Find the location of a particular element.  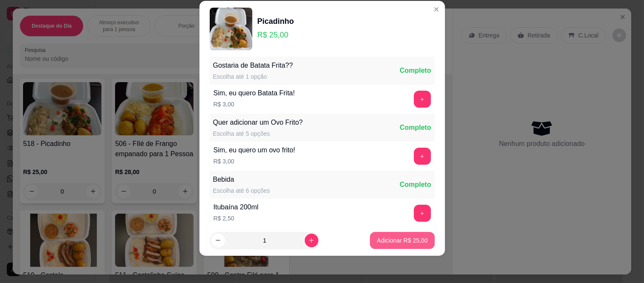

div: Bebida is located at coordinates (242, 180).